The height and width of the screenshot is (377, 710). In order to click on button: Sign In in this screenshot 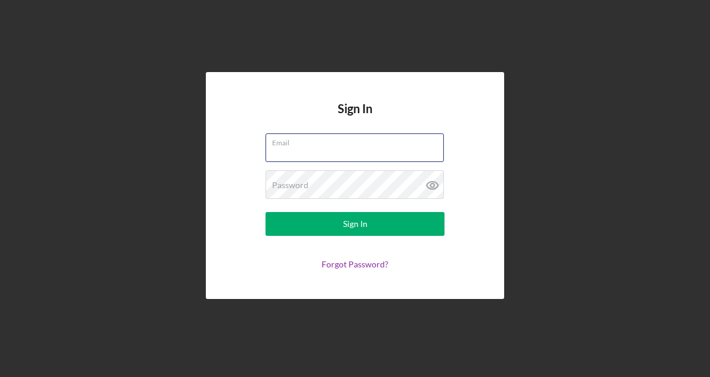, I will do `click(355, 224)`.